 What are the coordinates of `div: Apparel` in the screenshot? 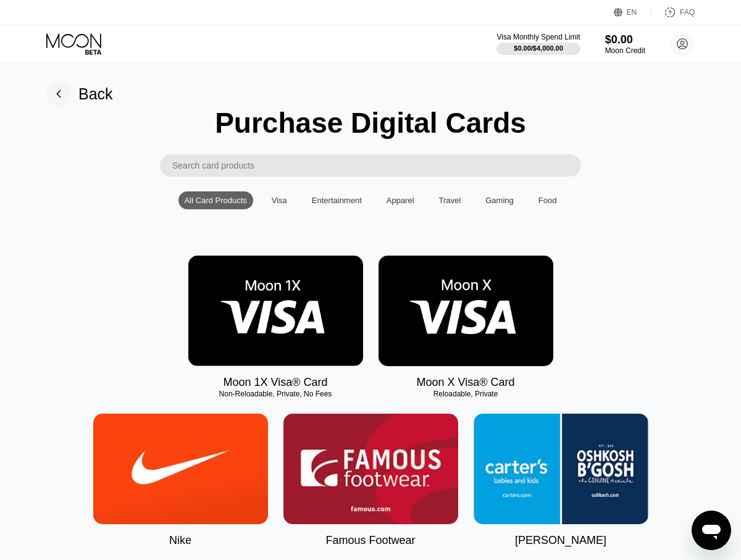 It's located at (400, 200).